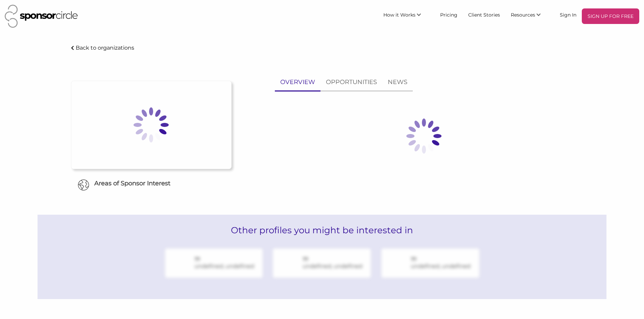  Describe the element at coordinates (105, 48) in the screenshot. I see `p: Back to organizations` at that location.